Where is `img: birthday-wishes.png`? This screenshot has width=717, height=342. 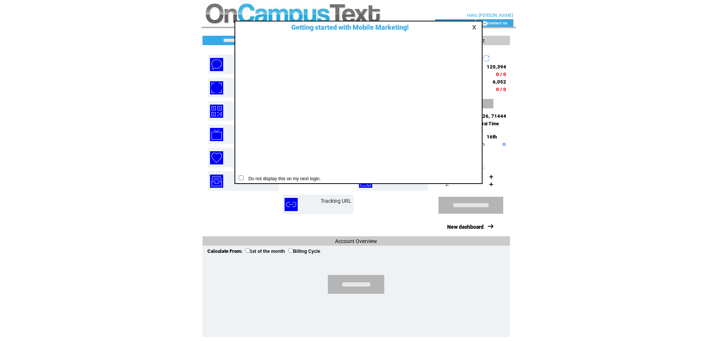 img: birthday-wishes.png is located at coordinates (216, 158).